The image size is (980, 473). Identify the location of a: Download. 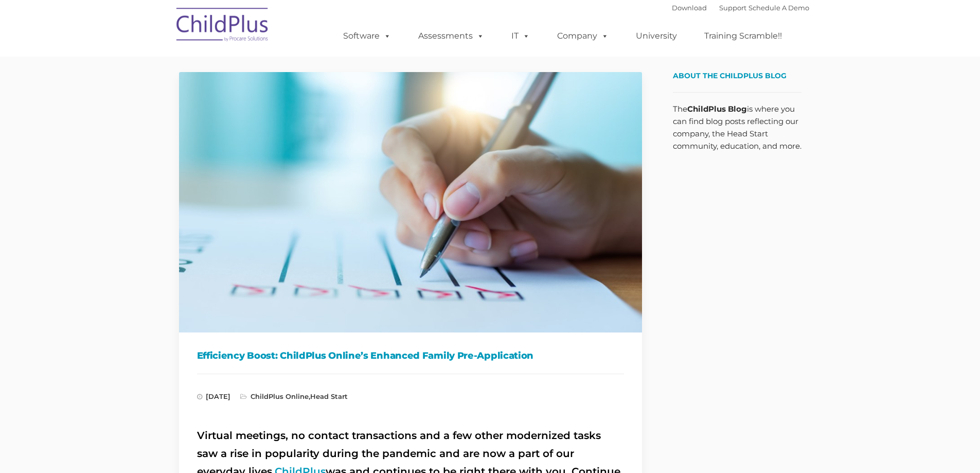
(689, 8).